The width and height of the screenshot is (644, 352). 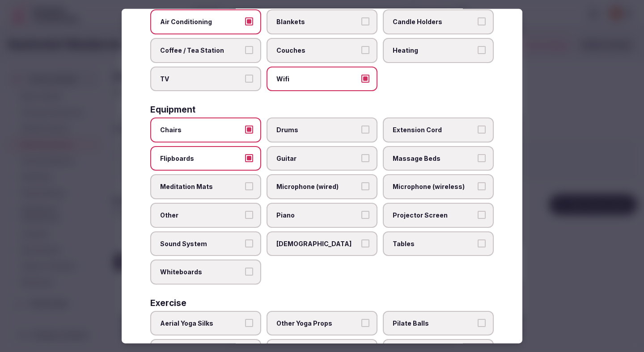 I want to click on span: Projector Screen, so click(x=433, y=216).